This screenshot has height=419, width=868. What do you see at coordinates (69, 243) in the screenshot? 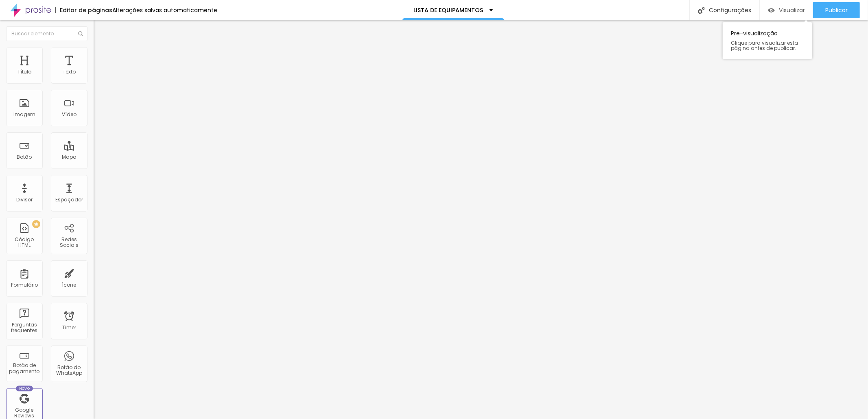
I see `div: Redes Sociais` at bounding box center [69, 243].